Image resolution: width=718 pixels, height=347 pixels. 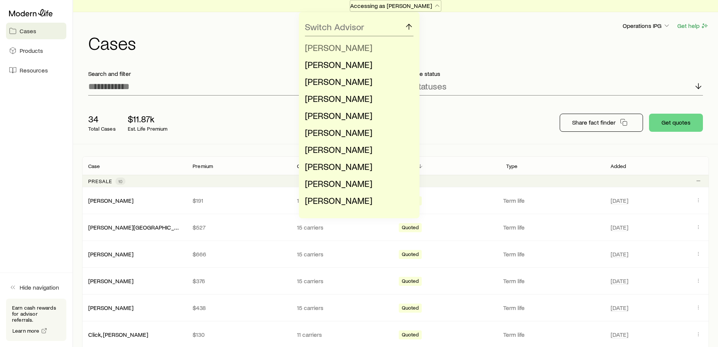 What do you see at coordinates (357, 149) in the screenshot?
I see `li: Andrea Schrieffer` at bounding box center [357, 149].